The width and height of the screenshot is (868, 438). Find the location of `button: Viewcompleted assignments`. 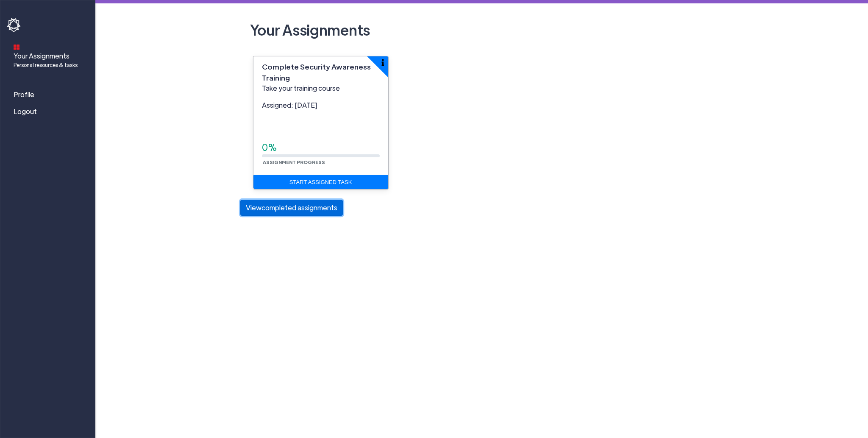

button: Viewcompleted assignments is located at coordinates (291, 208).